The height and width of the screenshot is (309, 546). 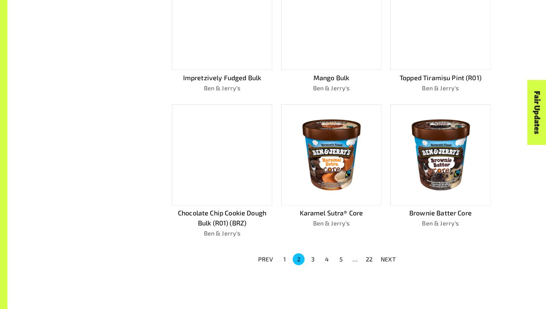 I want to click on a: Chocolate Chip Cookie Dough Bulk (R01) (BRZ)Ben & Jerry's, so click(x=222, y=171).